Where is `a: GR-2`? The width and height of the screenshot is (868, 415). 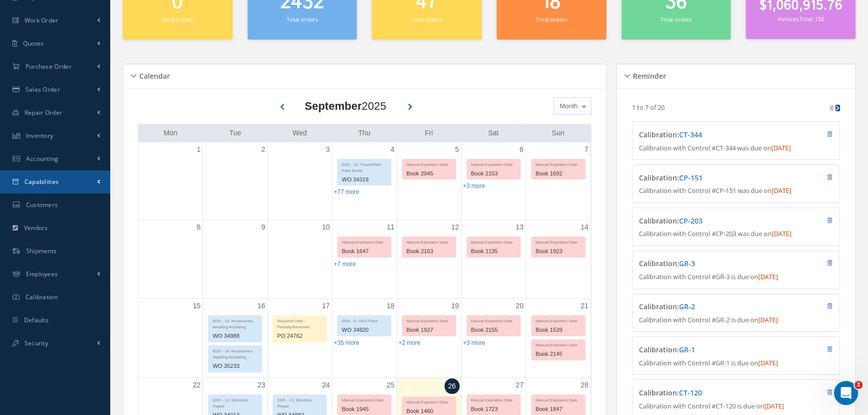 a: GR-2 is located at coordinates (687, 307).